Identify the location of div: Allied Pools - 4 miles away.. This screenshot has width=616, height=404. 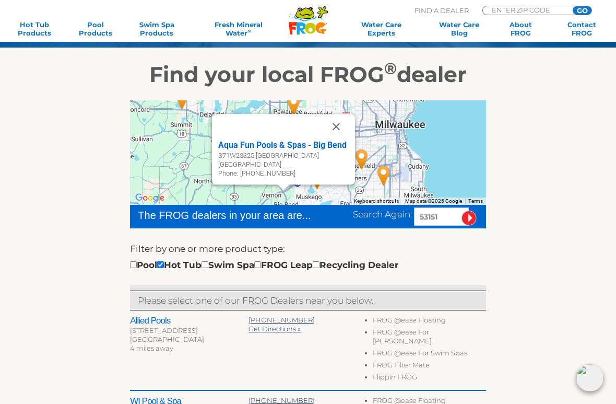
(348, 125).